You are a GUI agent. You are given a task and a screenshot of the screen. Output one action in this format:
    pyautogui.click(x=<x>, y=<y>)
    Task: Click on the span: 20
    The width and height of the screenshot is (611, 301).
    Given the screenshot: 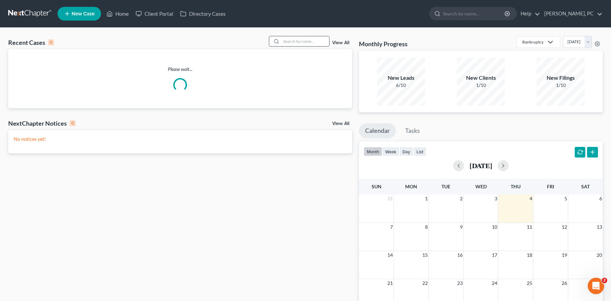 What is the action you would take?
    pyautogui.click(x=599, y=255)
    